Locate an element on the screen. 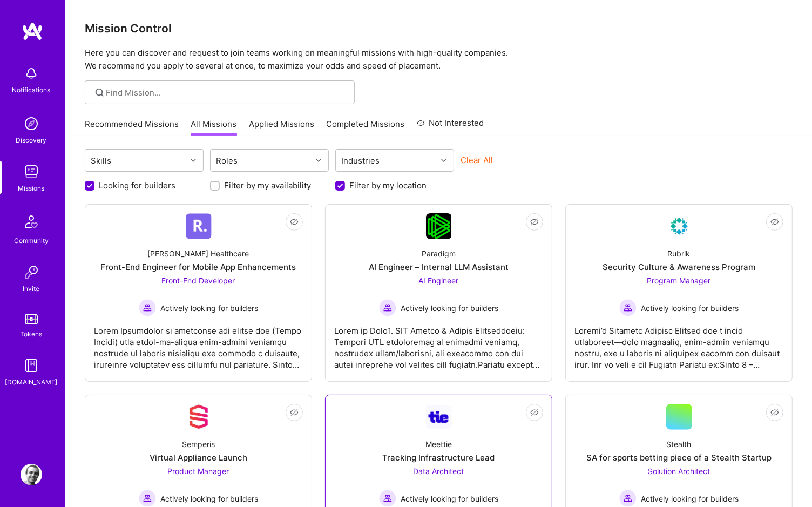 This screenshot has height=507, width=812. div: Rubrik is located at coordinates (680, 254).